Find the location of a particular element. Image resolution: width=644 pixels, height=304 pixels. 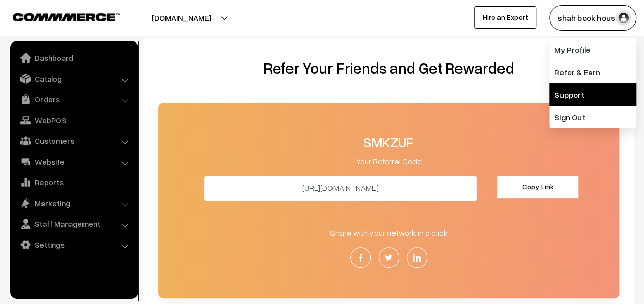

button: shah book hous… is located at coordinates (593, 18).